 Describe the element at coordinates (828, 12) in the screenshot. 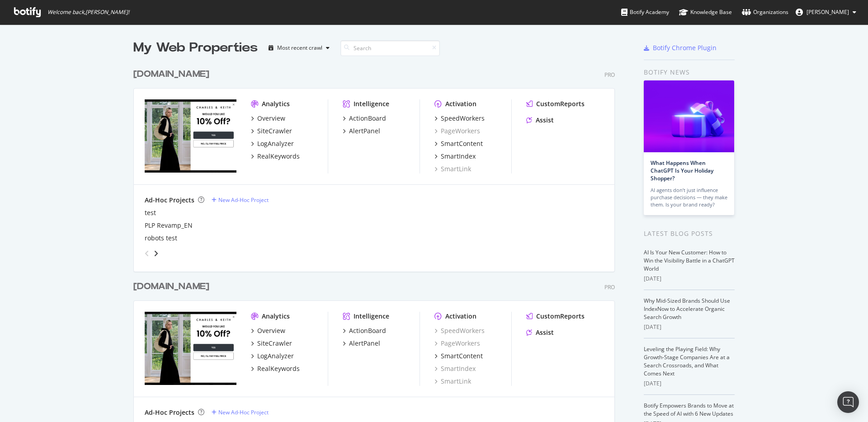

I see `span: Chris Pitcher` at that location.